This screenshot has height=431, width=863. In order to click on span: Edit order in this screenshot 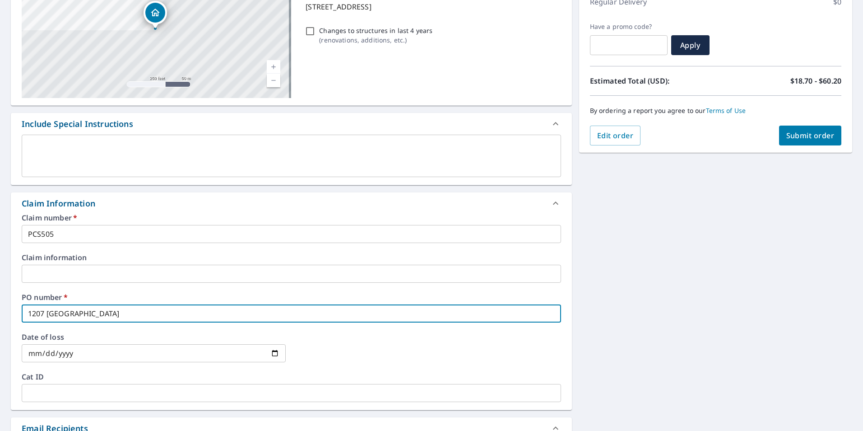, I will do `click(615, 135)`.